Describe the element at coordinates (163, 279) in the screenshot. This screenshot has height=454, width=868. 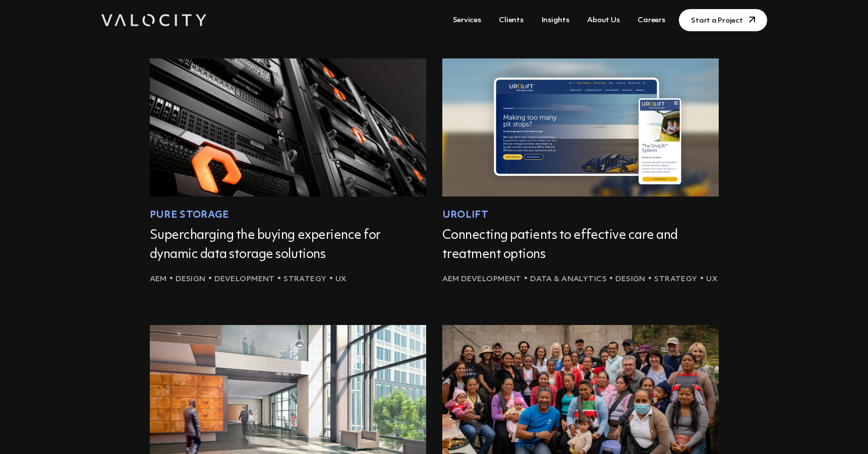
I see `span: AEM` at that location.